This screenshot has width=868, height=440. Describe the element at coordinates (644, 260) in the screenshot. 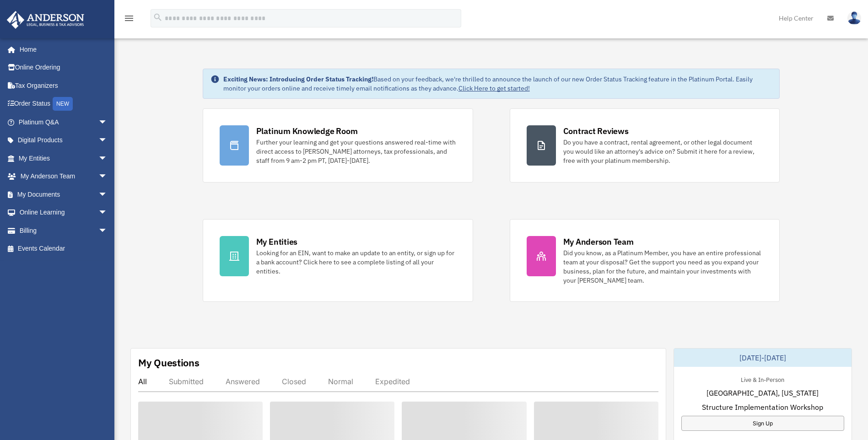

I see `a: My Anderson Team Did you know, as a Platinum Member, you have an entire professional team at your...` at that location.